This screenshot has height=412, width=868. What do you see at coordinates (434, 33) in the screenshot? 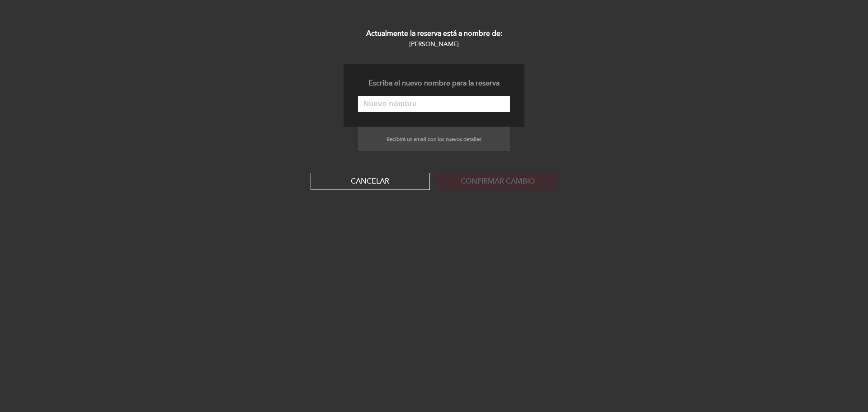
I see `b: Actualmente la reserva está a nombre de:` at bounding box center [434, 33].